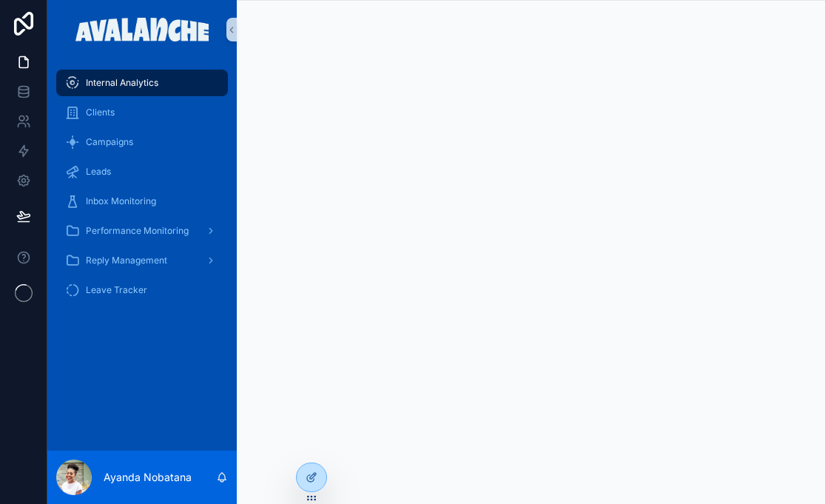 The height and width of the screenshot is (504, 825). Describe the element at coordinates (122, 83) in the screenshot. I see `span: Internal Analytics` at that location.